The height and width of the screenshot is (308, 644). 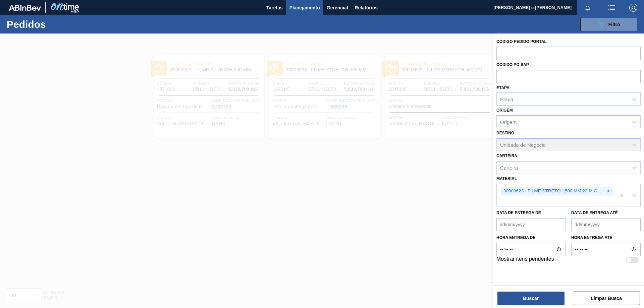 I want to click on label: Mostrar itens pendentes, so click(x=525, y=260).